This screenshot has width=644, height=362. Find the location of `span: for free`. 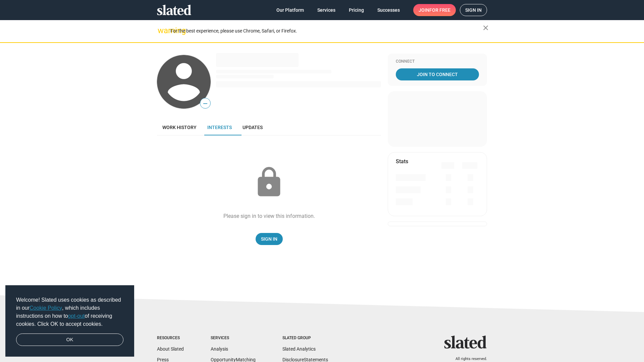

span: for free is located at coordinates (440, 10).